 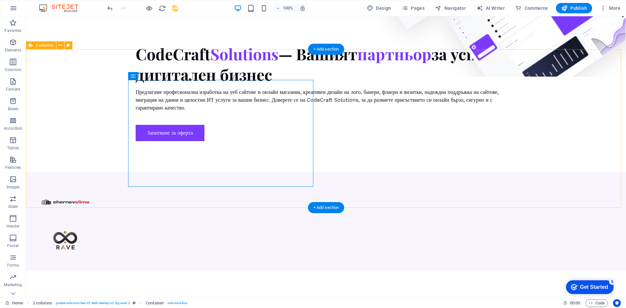 I want to click on button: undo, so click(x=110, y=8).